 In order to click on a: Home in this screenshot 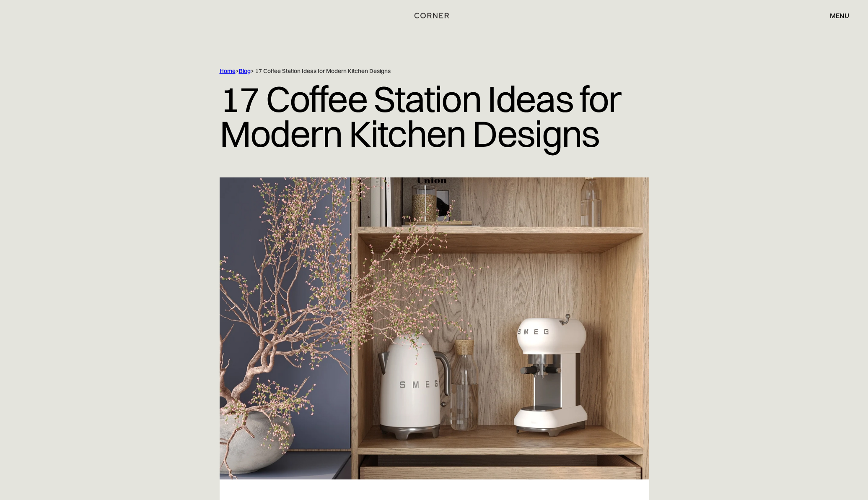, I will do `click(227, 71)`.